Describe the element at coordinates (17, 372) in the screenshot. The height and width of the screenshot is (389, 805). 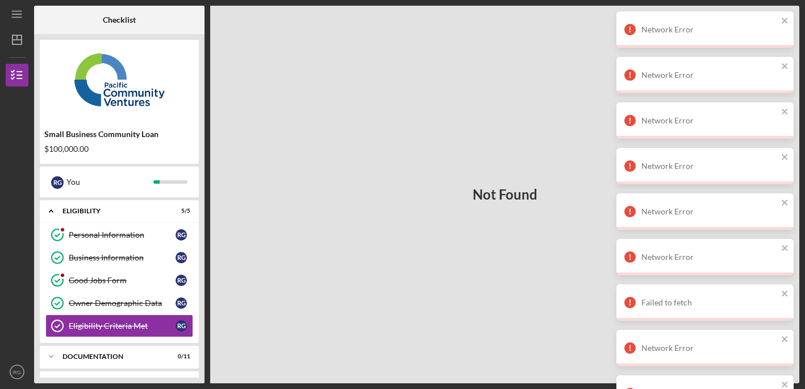
I see `text: RG` at that location.